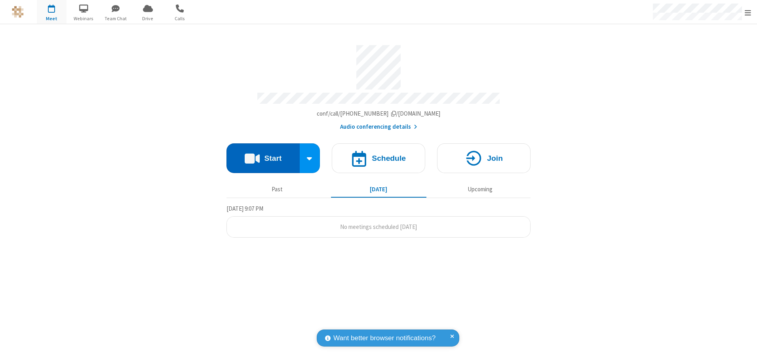  I want to click on section: Account details, so click(379, 85).